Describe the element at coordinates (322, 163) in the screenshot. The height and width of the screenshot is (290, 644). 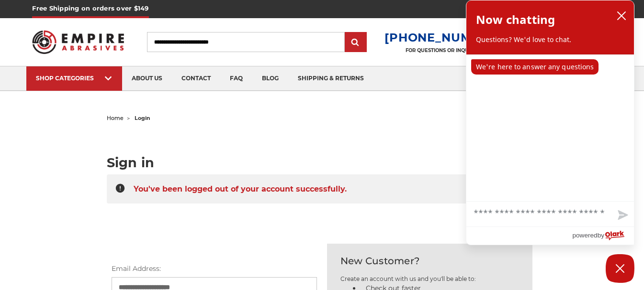
I see `h1: Sign in` at that location.